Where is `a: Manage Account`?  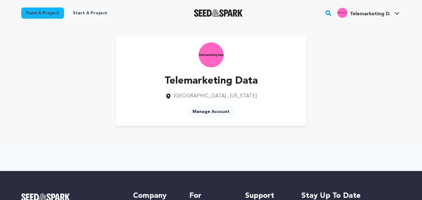
a: Manage Account is located at coordinates (211, 112).